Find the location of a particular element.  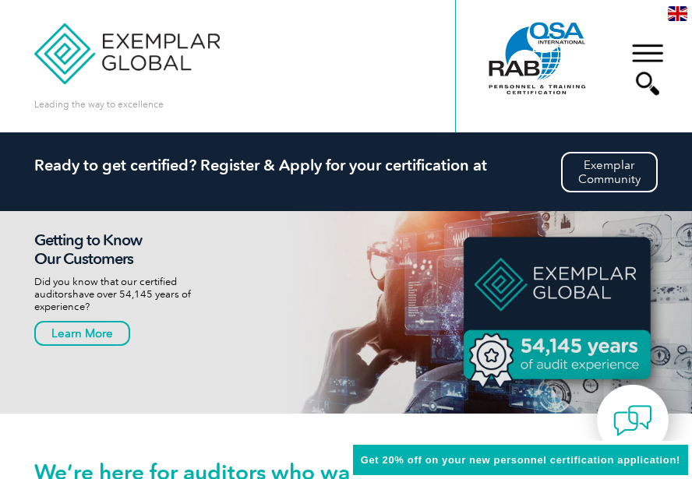

a: ExemplarCommunity is located at coordinates (610, 172).